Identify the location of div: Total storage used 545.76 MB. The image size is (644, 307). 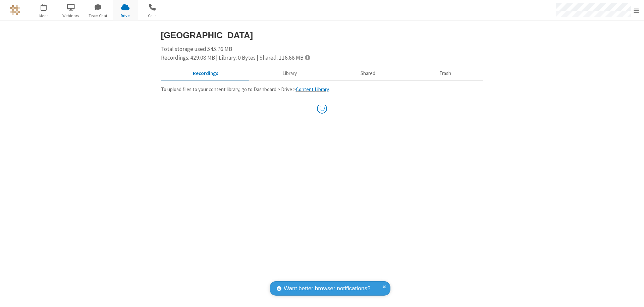
(322, 53).